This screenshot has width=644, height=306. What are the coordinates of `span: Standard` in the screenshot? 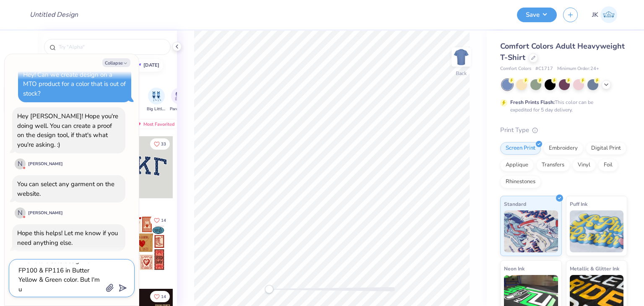 It's located at (515, 204).